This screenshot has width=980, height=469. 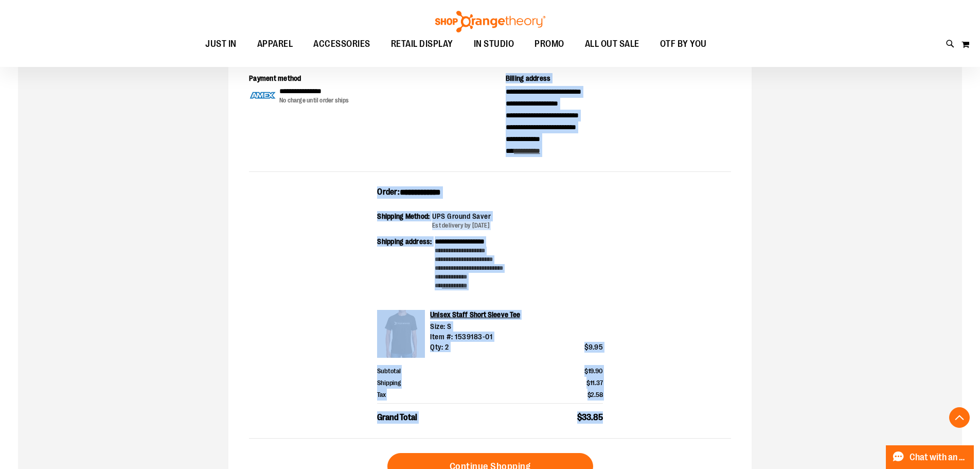 What do you see at coordinates (930, 457) in the screenshot?
I see `button: Chat with an Expert` at bounding box center [930, 457].